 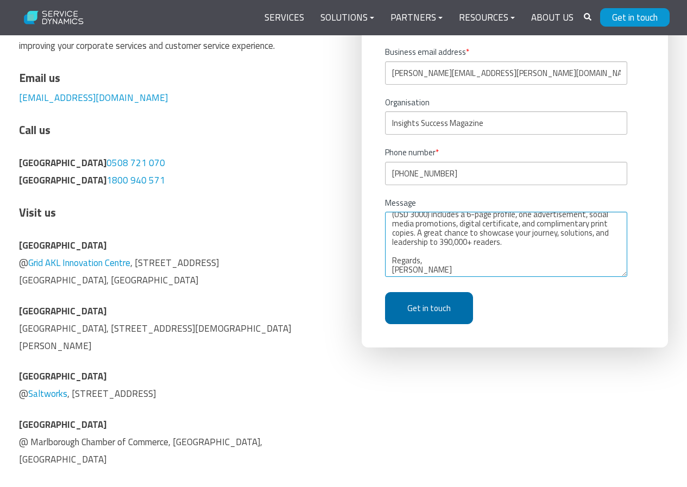 What do you see at coordinates (136, 163) in the screenshot?
I see `a: 0508 721 070` at bounding box center [136, 163].